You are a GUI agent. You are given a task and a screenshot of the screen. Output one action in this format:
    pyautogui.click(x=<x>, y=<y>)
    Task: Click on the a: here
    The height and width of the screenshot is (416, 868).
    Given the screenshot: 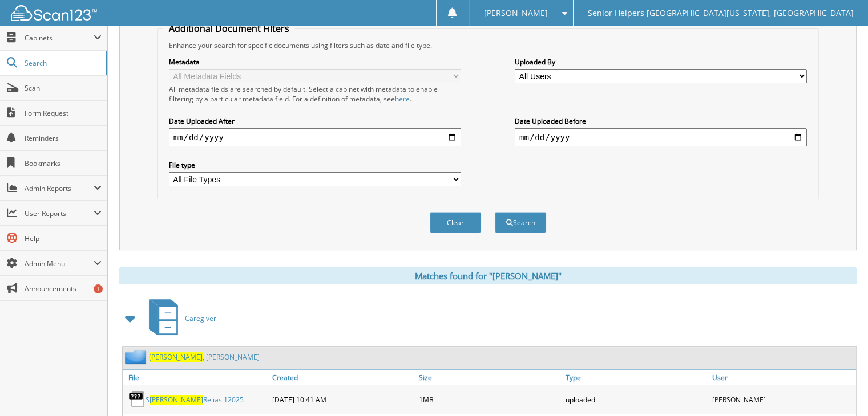 What is the action you would take?
    pyautogui.click(x=402, y=99)
    